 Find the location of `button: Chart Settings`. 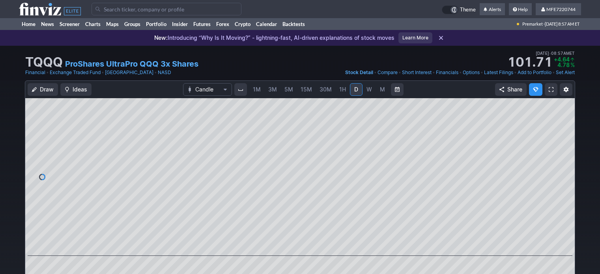

button: Chart Settings is located at coordinates (566, 89).